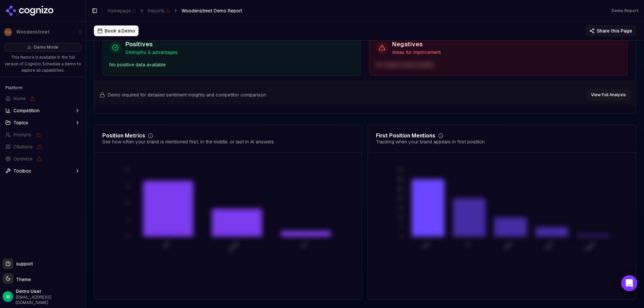 The height and width of the screenshot is (308, 644). Describe the element at coordinates (175, 11) in the screenshot. I see `nav: breadcrumb` at that location.